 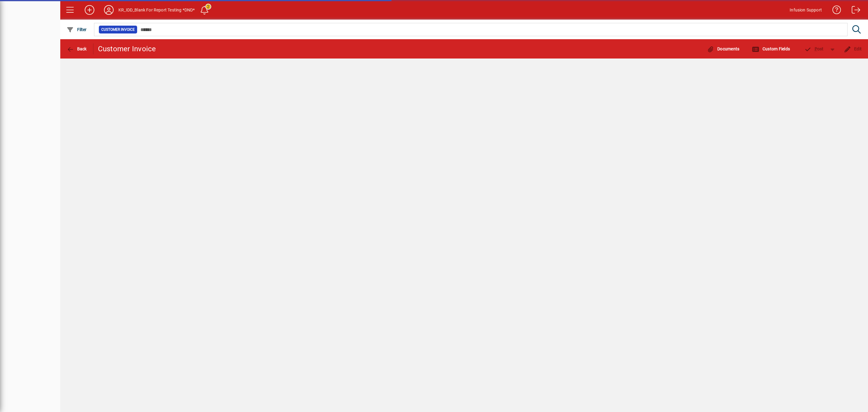 I want to click on div: Infusion Support, so click(x=806, y=10).